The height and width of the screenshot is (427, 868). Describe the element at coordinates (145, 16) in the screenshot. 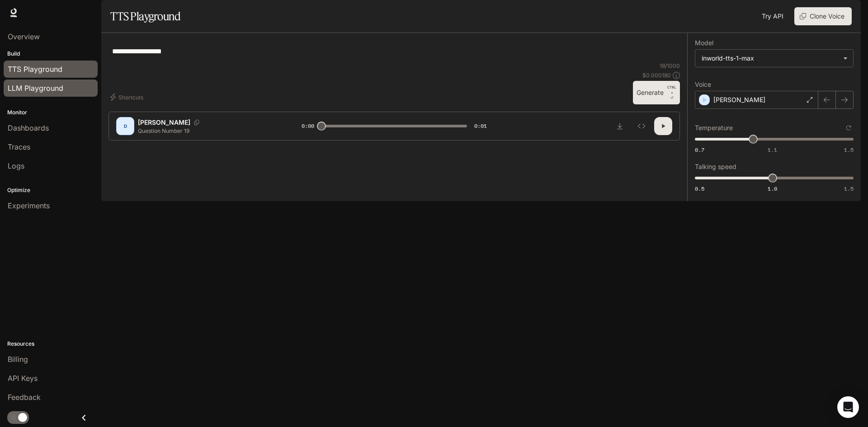

I see `h1: TTS Playground` at that location.